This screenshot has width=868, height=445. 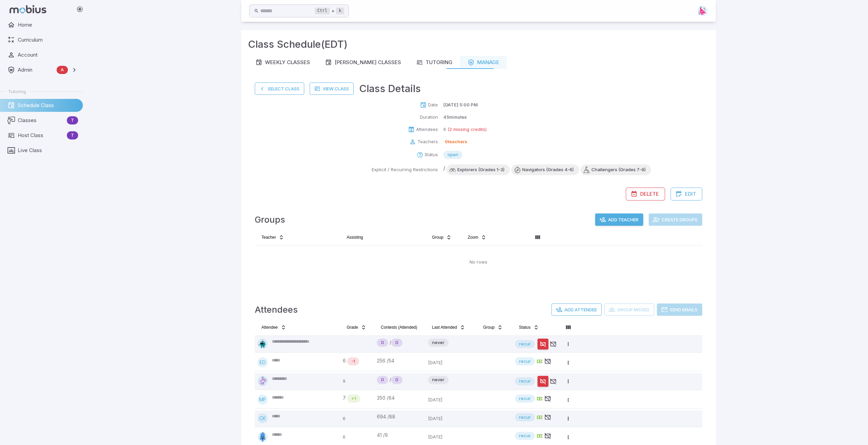 What do you see at coordinates (354, 399) in the screenshot?
I see `div: Math is above age level` at bounding box center [354, 399].